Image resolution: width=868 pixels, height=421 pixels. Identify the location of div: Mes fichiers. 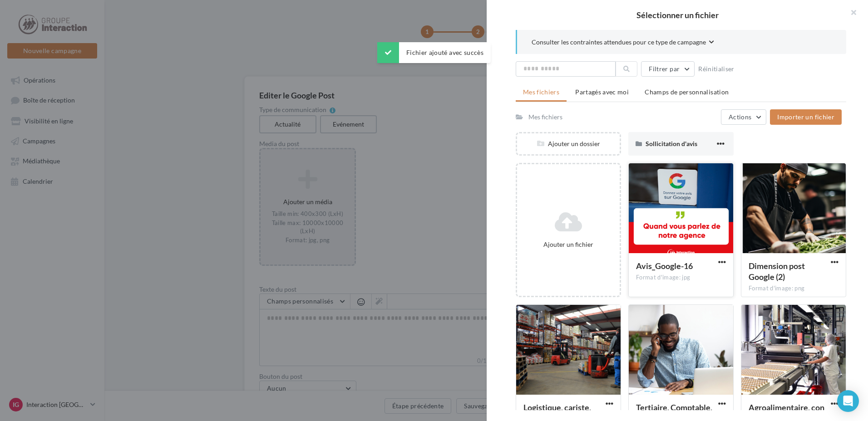
(545, 117).